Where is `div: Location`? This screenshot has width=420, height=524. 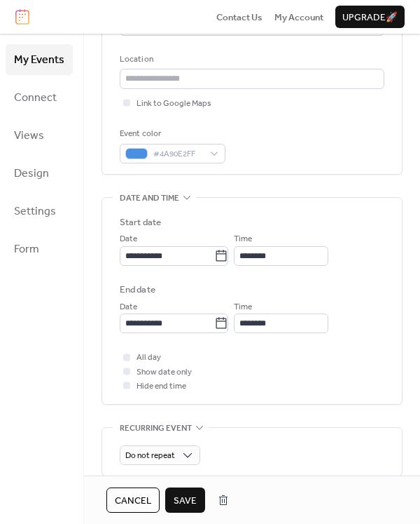
div: Location is located at coordinates (250, 60).